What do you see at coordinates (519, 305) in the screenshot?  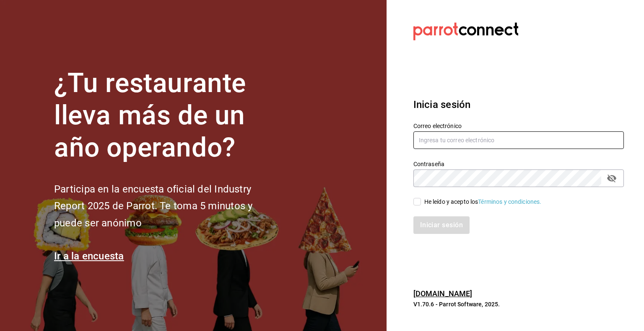 I see `p: V1.70.6 - Parrot Software, 2025.` at bounding box center [519, 305].